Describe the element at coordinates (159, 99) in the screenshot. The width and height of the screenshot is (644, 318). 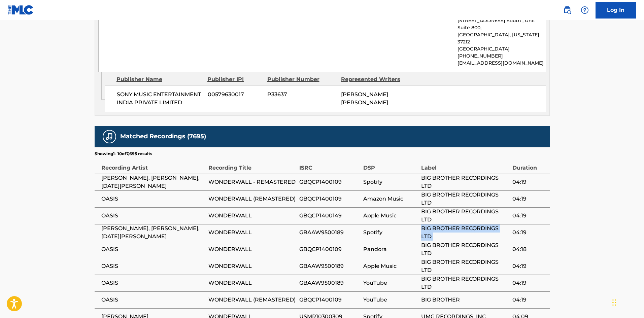
I see `span: SONY MUSIC ENTERTAINMENT INDIA PRIVATE LIMITED` at that location.